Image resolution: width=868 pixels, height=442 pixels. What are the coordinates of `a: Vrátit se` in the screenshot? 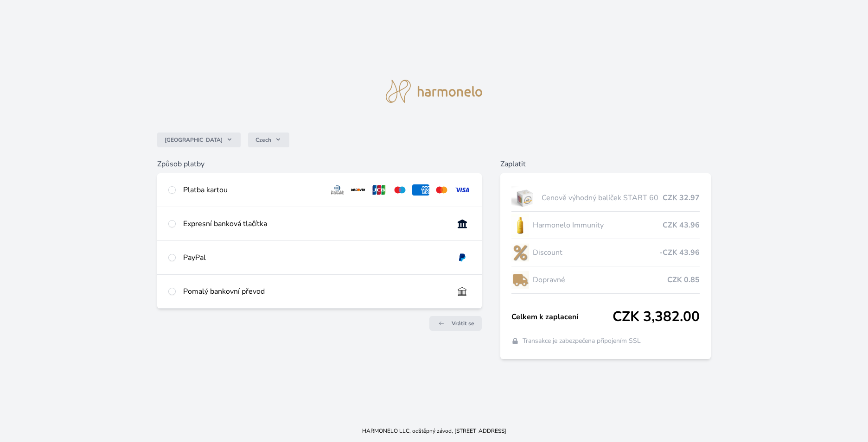 It's located at (456, 323).